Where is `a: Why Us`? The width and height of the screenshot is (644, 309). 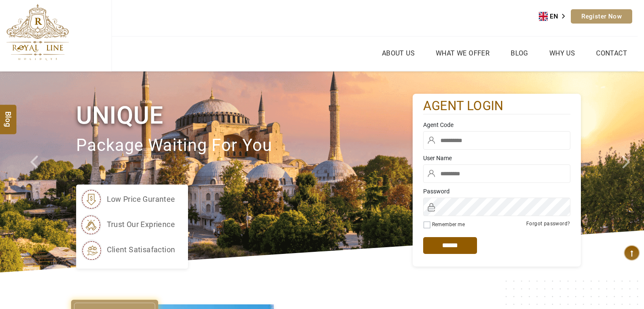 a: Why Us is located at coordinates (562, 53).